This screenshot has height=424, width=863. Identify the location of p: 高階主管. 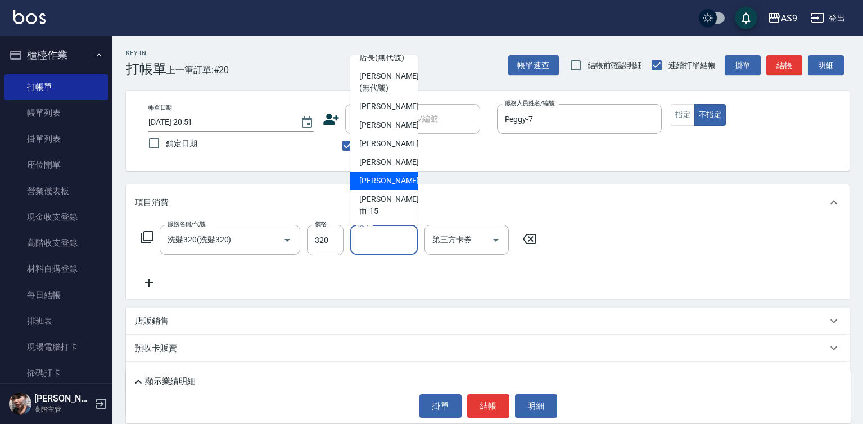
(63, 409).